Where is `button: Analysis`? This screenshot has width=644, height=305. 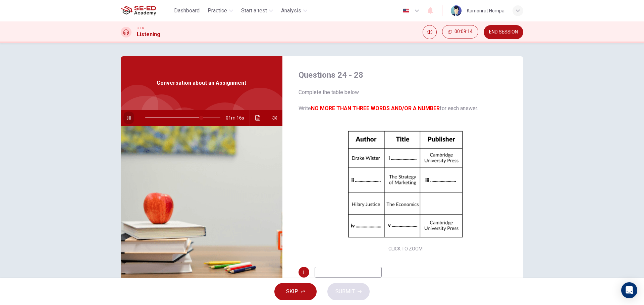 button: Analysis is located at coordinates (294, 11).